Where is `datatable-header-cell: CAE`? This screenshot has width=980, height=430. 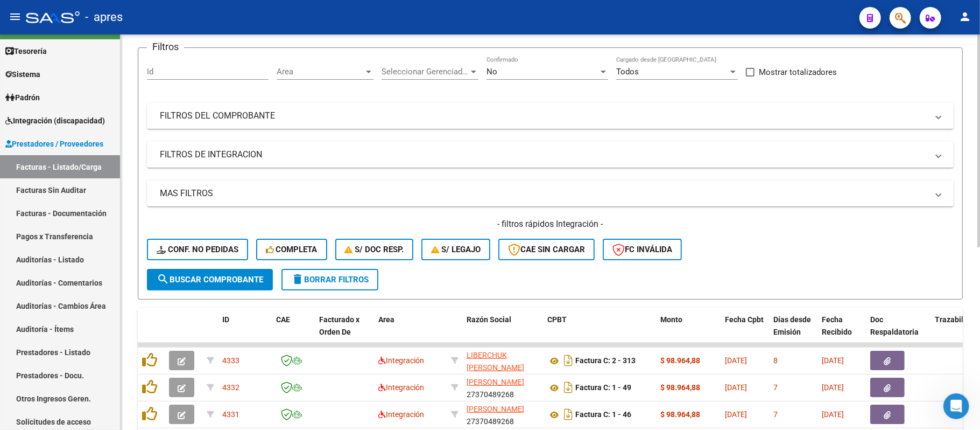 datatable-header-cell: CAE is located at coordinates (294, 332).